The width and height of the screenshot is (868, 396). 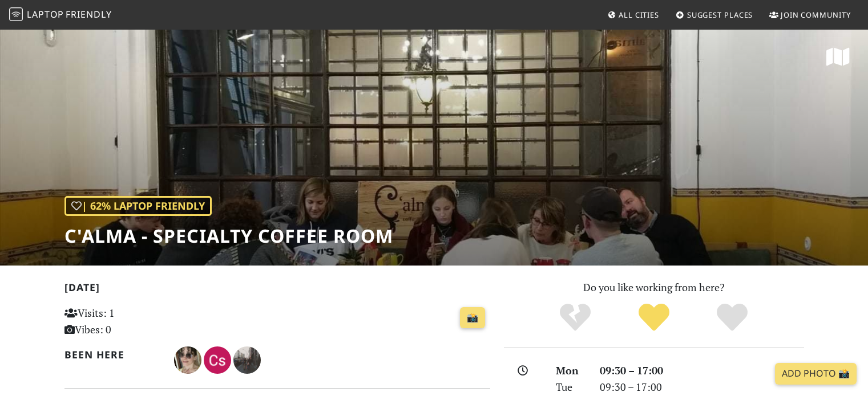 I want to click on a: Add Photo 📸, so click(x=815, y=374).